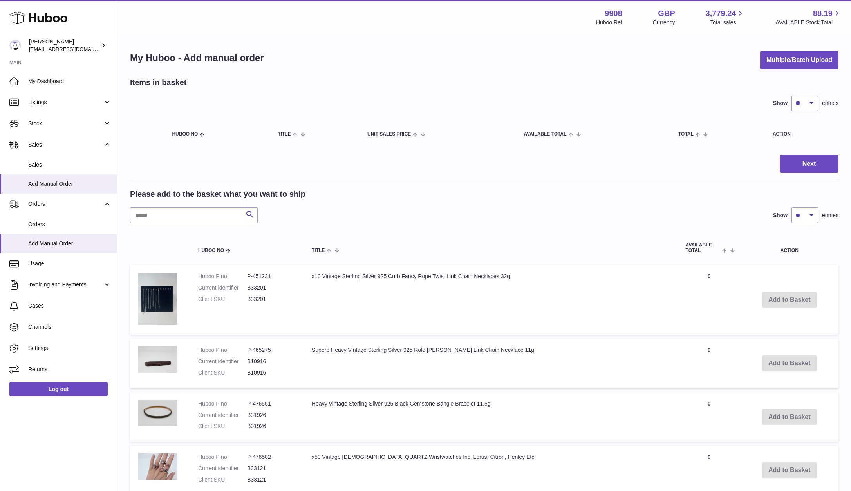 Image resolution: width=851 pixels, height=491 pixels. I want to click on span: Invoicing and Payments, so click(65, 284).